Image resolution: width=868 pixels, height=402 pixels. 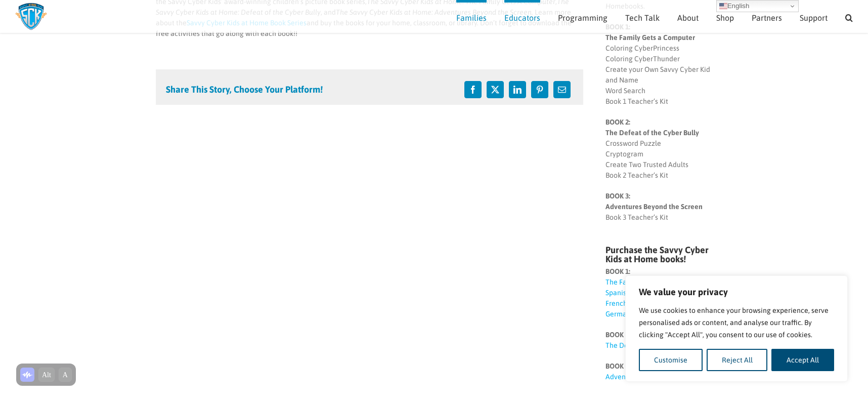 I want to click on span: Tech Talk, so click(x=643, y=17).